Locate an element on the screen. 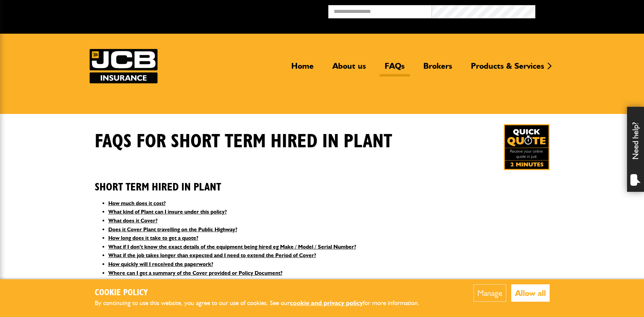  a: How much does it cost? is located at coordinates (136, 203).